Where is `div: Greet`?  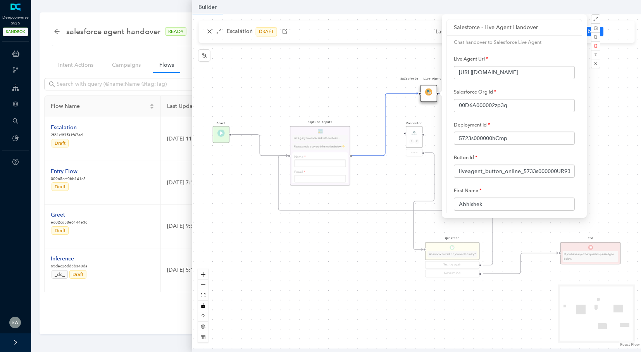
div: Greet is located at coordinates (69, 215).